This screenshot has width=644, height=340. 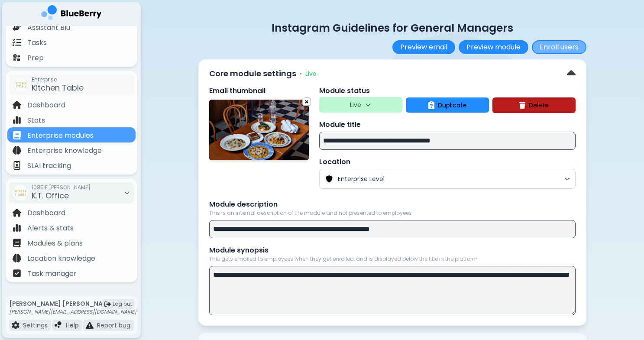 I want to click on p: Location, so click(x=447, y=162).